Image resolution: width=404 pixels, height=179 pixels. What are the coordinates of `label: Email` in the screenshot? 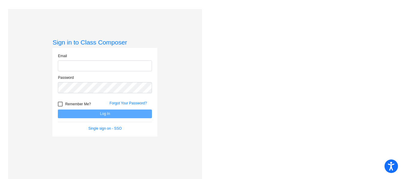 It's located at (62, 56).